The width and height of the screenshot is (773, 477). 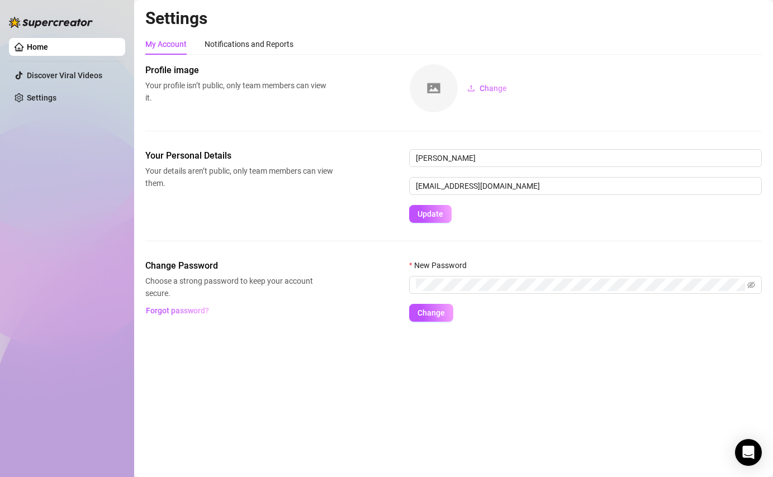 I want to click on span: Update, so click(x=430, y=214).